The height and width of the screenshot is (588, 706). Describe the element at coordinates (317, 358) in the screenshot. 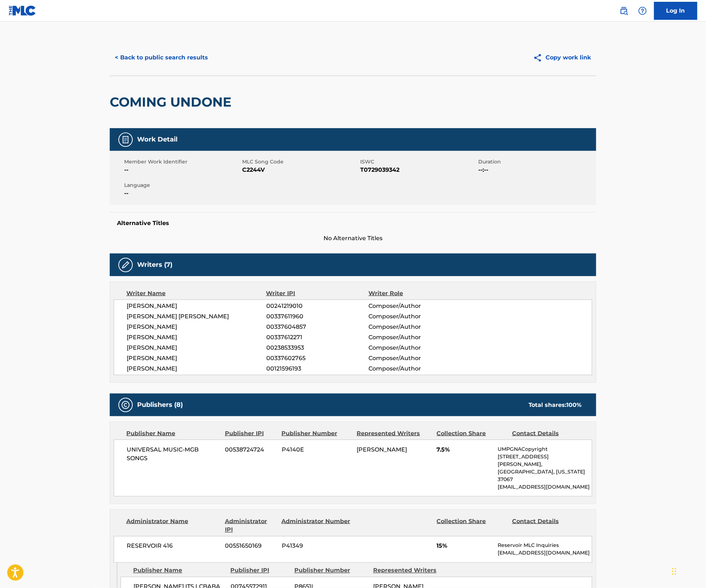

I see `span: 00337602765` at that location.